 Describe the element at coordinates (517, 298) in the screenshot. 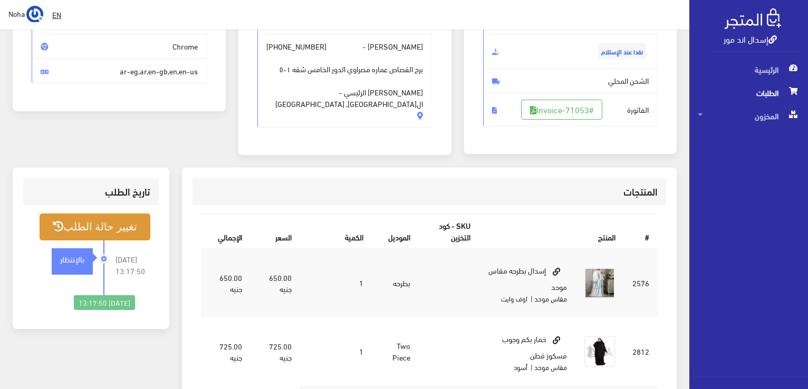

I see `small: | اوف وايت` at that location.